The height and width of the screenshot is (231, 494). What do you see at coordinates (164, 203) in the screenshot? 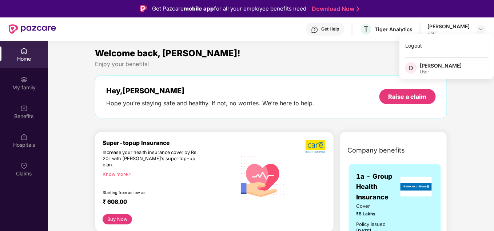
I see `div: ₹ 608.00` at bounding box center [164, 203].